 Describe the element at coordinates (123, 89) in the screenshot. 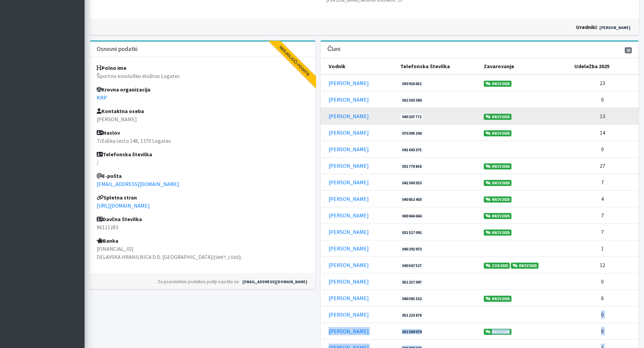

I see `strong: Krovna organizacija` at that location.